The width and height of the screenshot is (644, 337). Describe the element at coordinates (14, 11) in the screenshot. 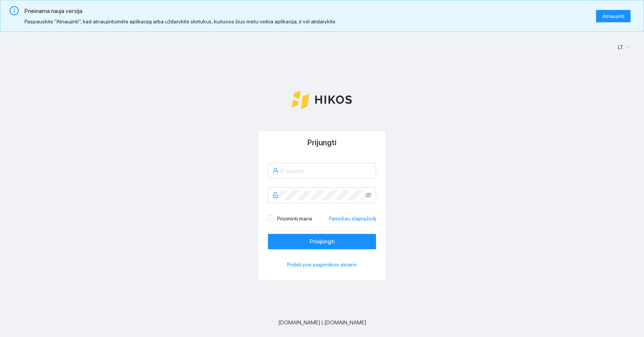

I see `span: info-circle` at that location.